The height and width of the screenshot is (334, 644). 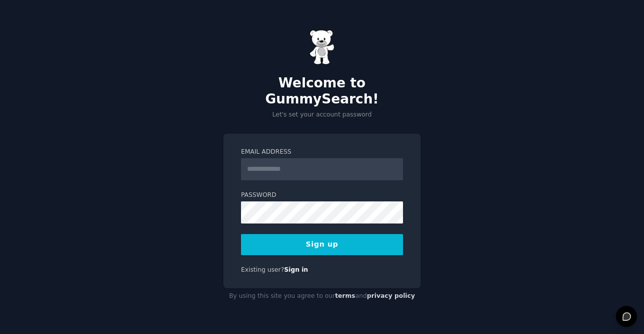 What do you see at coordinates (296, 270) in the screenshot?
I see `a: Sign in` at bounding box center [296, 270].